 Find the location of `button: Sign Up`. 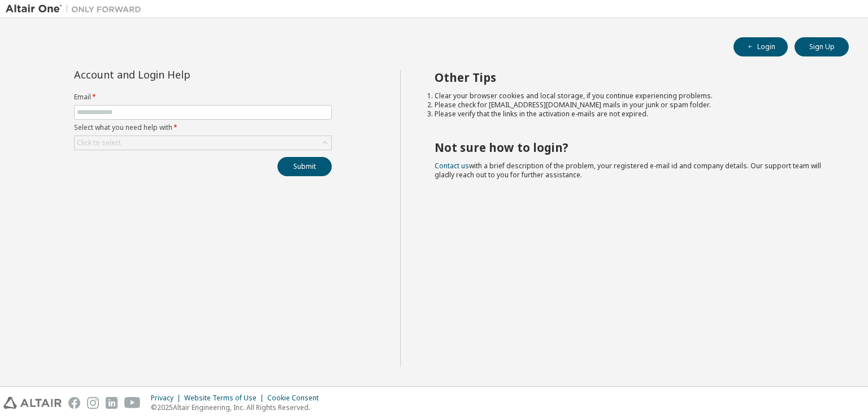

button: Sign Up is located at coordinates (822, 47).